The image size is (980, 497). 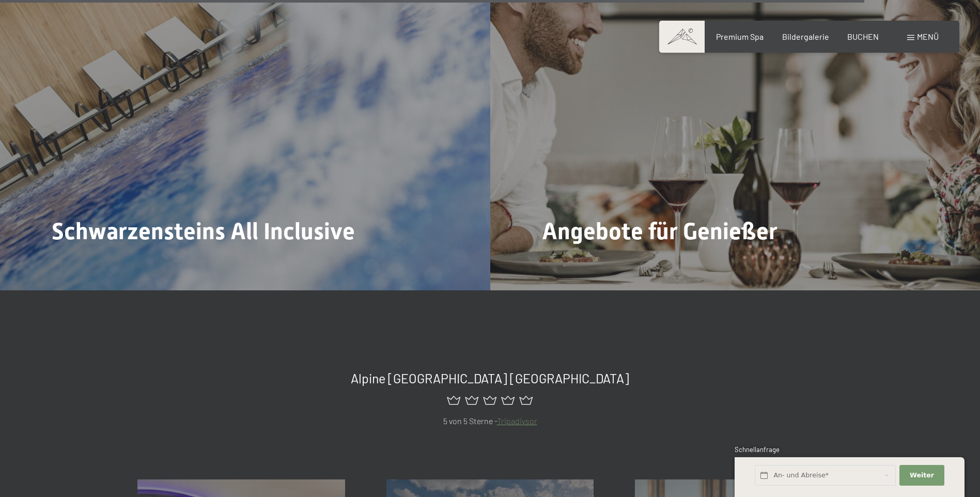 What do you see at coordinates (806, 36) in the screenshot?
I see `a: Bildergalerie` at bounding box center [806, 36].